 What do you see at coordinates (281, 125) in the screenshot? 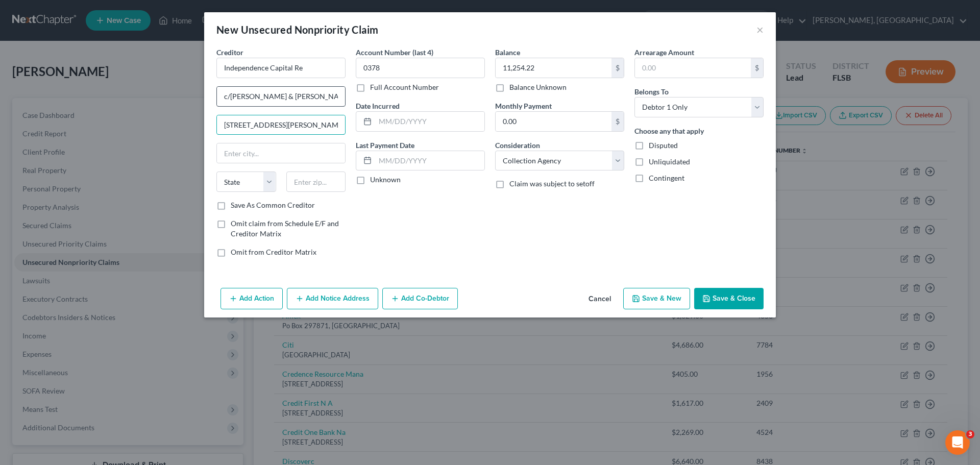
I see `input: Apt, Suite, etc...` at bounding box center [281, 125].